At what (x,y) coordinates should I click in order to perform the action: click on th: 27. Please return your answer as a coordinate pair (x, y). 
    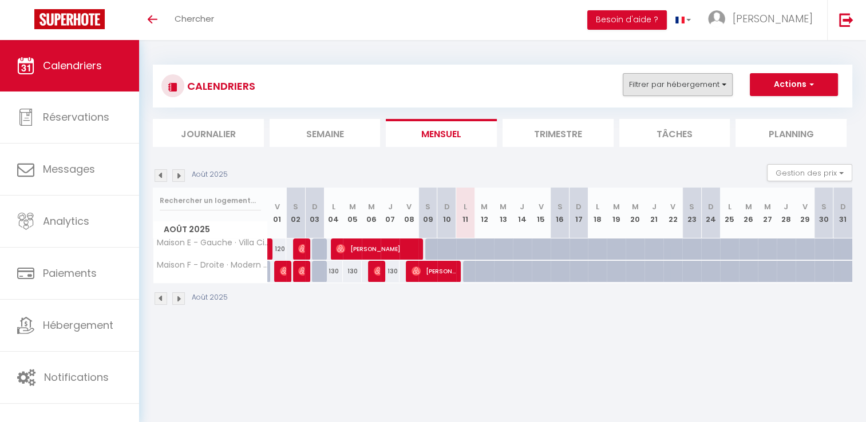
    Looking at the image, I should click on (767, 213).